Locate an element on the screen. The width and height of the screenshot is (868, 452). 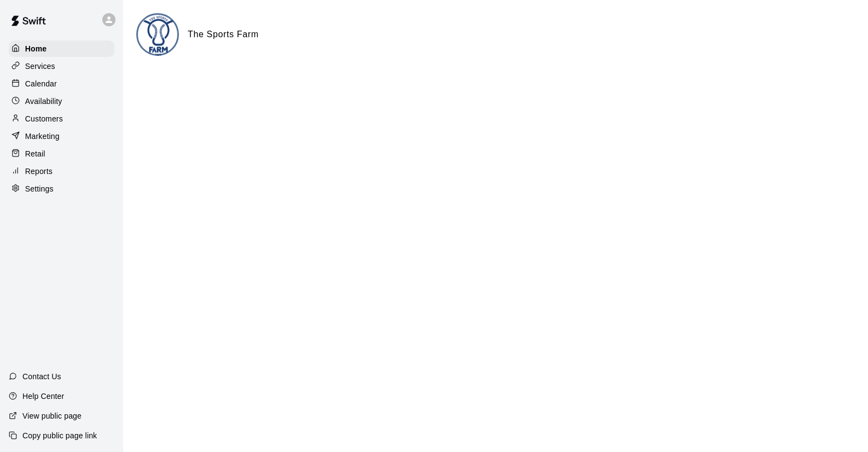
div: Availability is located at coordinates (61, 101).